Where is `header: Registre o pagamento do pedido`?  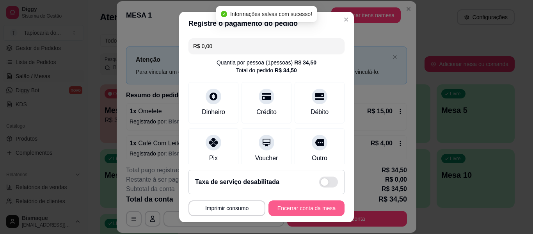
header: Registre o pagamento do pedido is located at coordinates (266, 23).